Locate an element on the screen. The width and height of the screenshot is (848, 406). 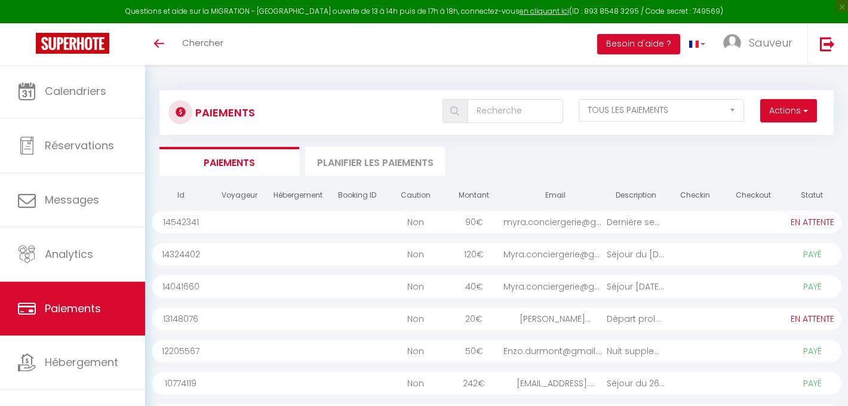
th: Checkin is located at coordinates (695, 195).